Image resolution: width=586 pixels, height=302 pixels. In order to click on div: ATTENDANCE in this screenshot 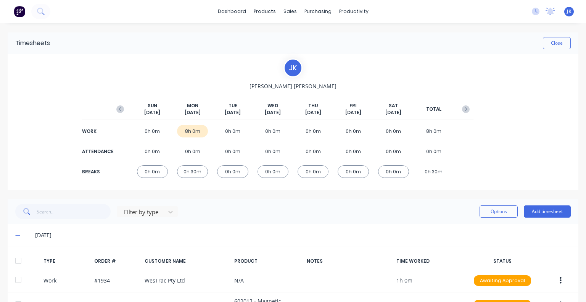, I will do `click(97, 151)`.